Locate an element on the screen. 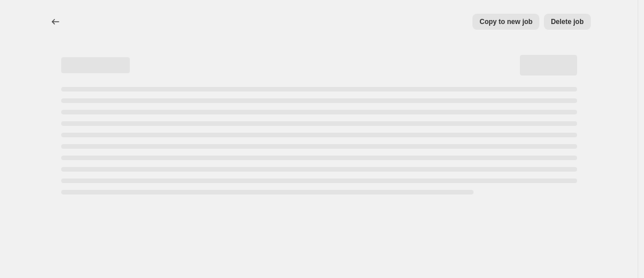  button: Delete job is located at coordinates (566, 21).